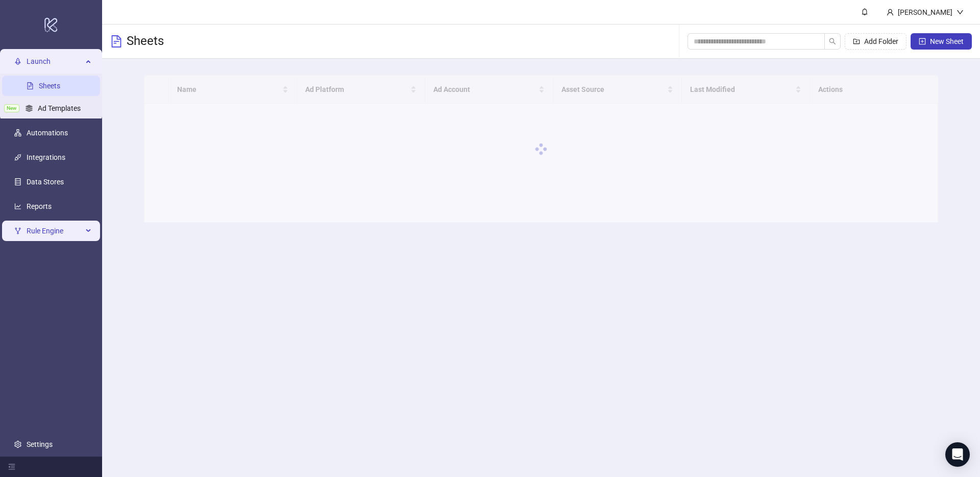 This screenshot has width=980, height=477. Describe the element at coordinates (46, 157) in the screenshot. I see `a: Integrations` at that location.